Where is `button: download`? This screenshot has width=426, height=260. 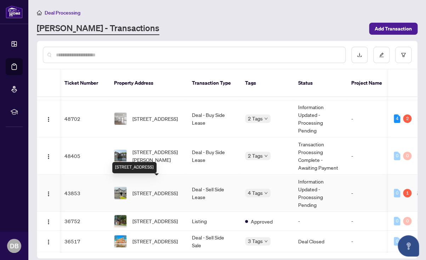 button: download is located at coordinates (360, 55).